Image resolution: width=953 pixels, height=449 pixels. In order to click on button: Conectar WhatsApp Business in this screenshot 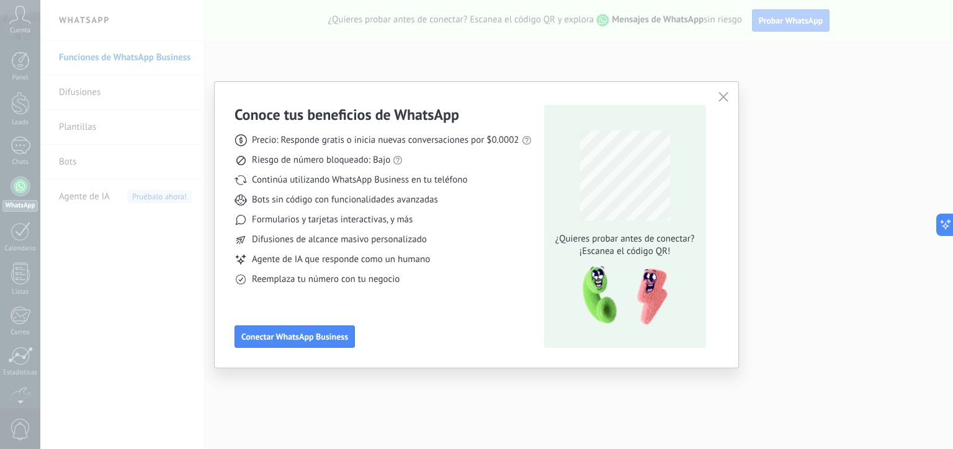, I will do `click(295, 336)`.